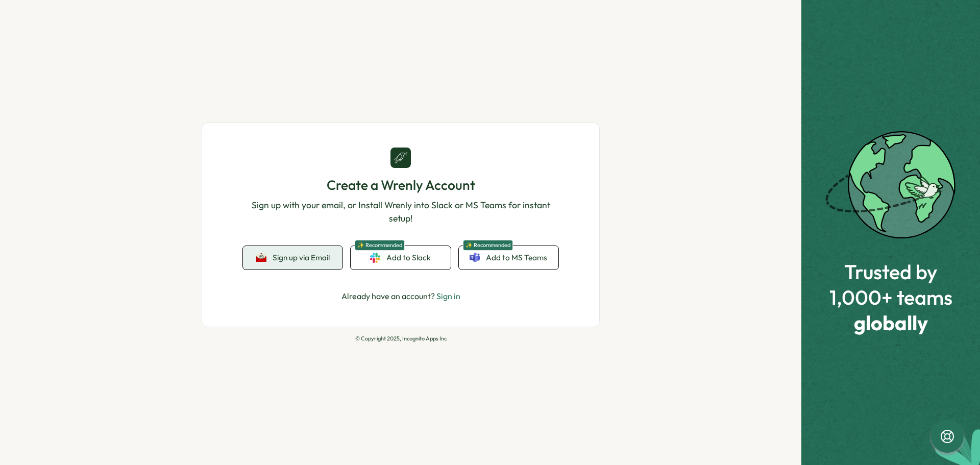 This screenshot has width=980, height=465. What do you see at coordinates (891, 297) in the screenshot?
I see `span: 1,000+ teams` at bounding box center [891, 297].